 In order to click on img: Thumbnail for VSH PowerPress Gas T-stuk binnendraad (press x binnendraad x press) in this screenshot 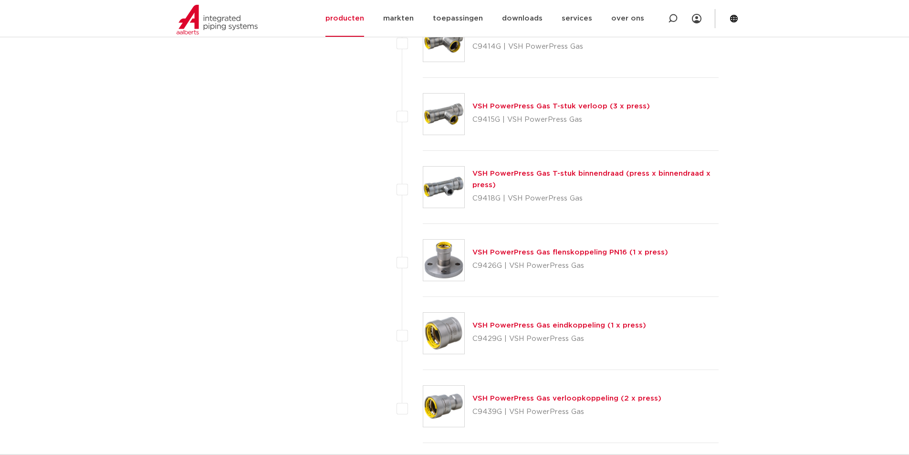, I will do `click(444, 187)`.